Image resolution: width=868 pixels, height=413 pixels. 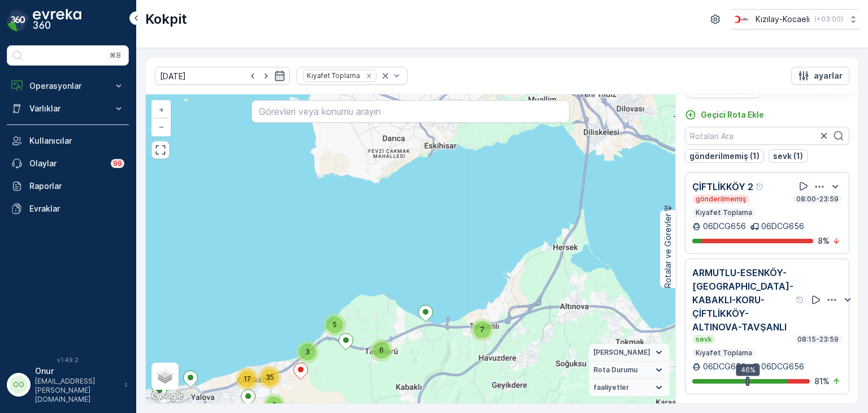 I want to click on div: 3, so click(x=307, y=352).